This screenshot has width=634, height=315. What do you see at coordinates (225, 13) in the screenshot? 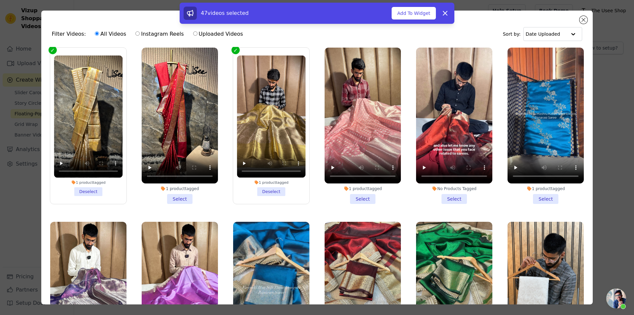
I see `span: 47 videos selected` at bounding box center [225, 13].